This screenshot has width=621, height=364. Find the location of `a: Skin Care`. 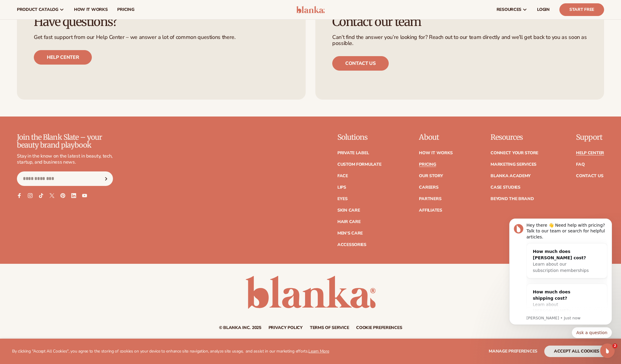

a: Skin Care is located at coordinates (349, 210).